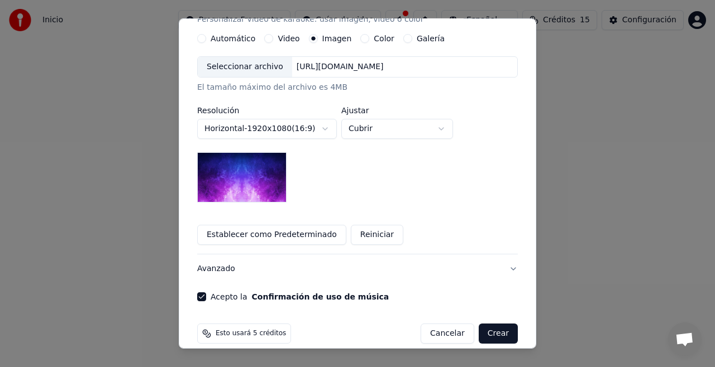 The width and height of the screenshot is (715, 367). Describe the element at coordinates (357, 269) in the screenshot. I see `button: Avanzado` at that location.